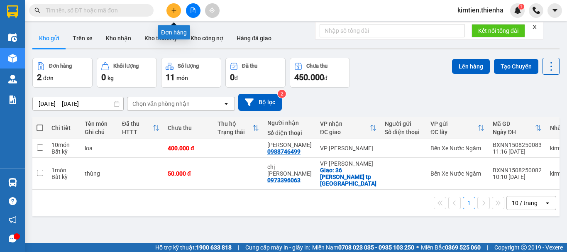 The width and height of the screenshot is (567, 252). What do you see at coordinates (376, 247) in the screenshot?
I see `strong: 0708 023 035 - 0935 103 250` at bounding box center [376, 247].